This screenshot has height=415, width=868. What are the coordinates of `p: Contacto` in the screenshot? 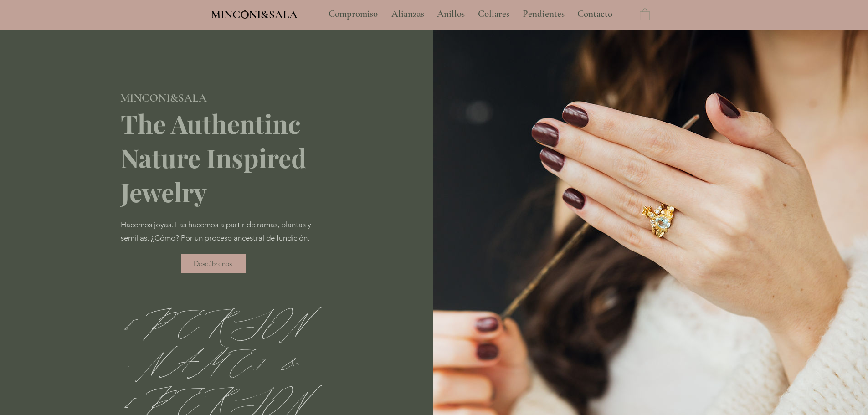 It's located at (595, 14).